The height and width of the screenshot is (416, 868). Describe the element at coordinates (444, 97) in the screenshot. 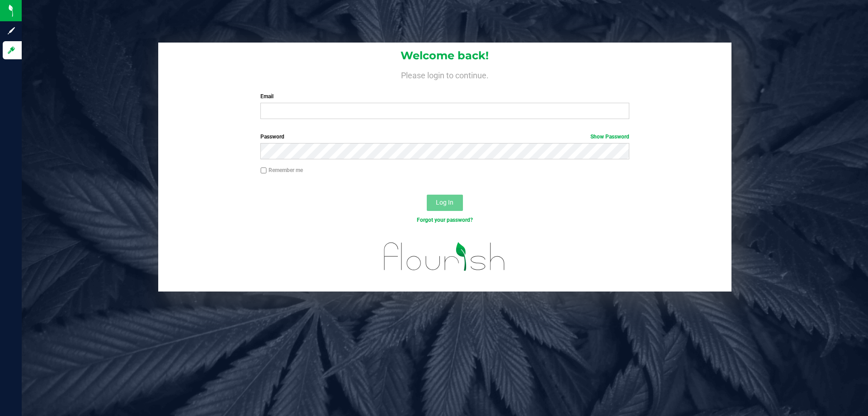

I see `label: Email` at that location.